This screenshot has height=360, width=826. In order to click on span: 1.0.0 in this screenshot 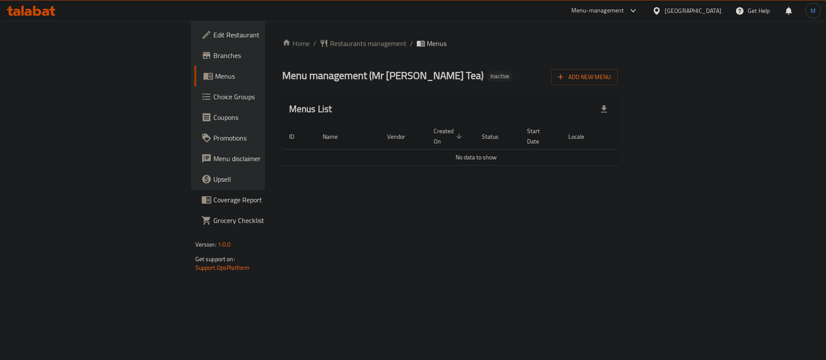, I will do `click(224, 245)`.